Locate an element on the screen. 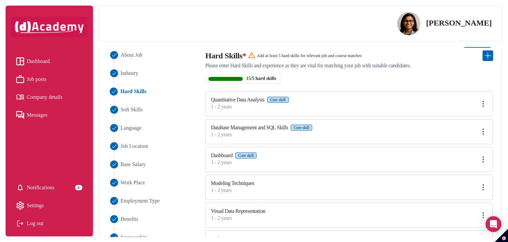  div: Log out is located at coordinates (49, 223).